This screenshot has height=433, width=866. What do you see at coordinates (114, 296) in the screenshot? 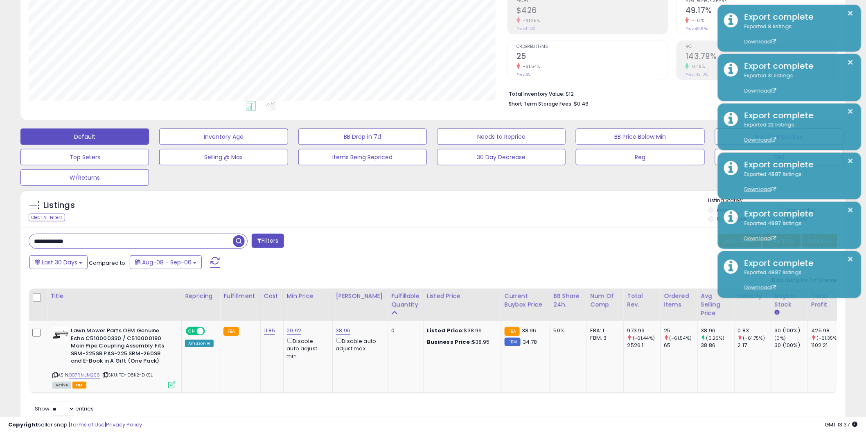
I see `div: Title` at bounding box center [114, 296].